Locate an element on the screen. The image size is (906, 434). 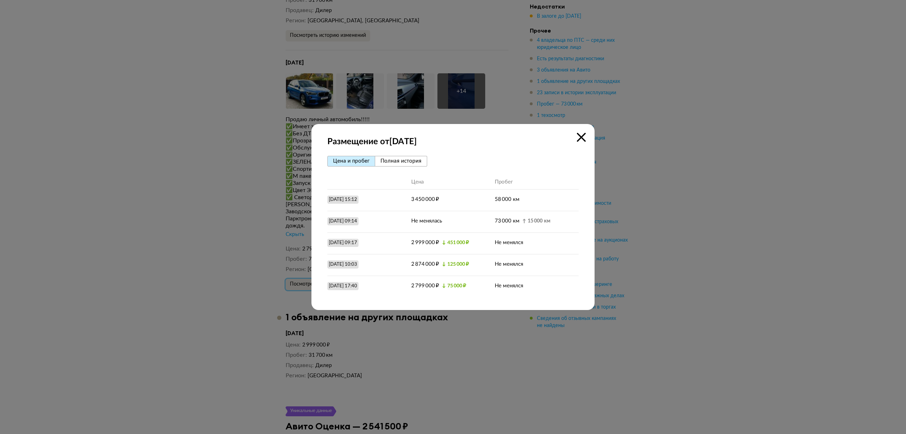
div: 73 000 км is located at coordinates (523, 221).